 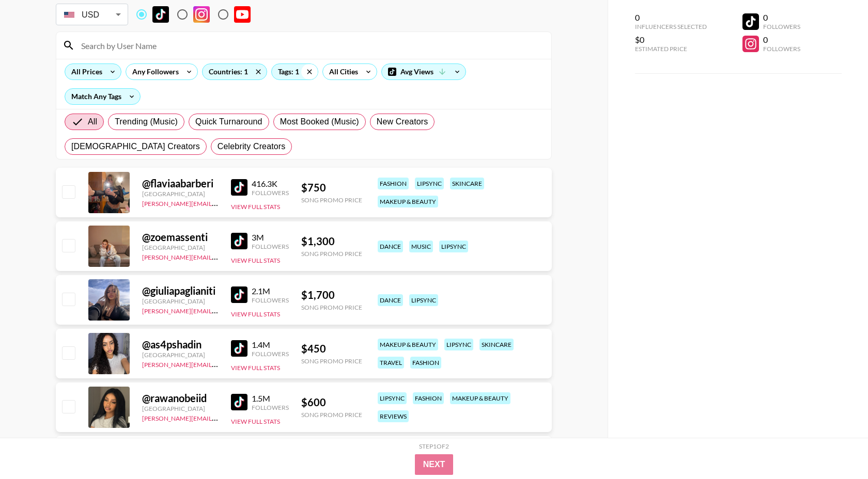 I want to click on span: Most Booked (Music), so click(x=319, y=122).